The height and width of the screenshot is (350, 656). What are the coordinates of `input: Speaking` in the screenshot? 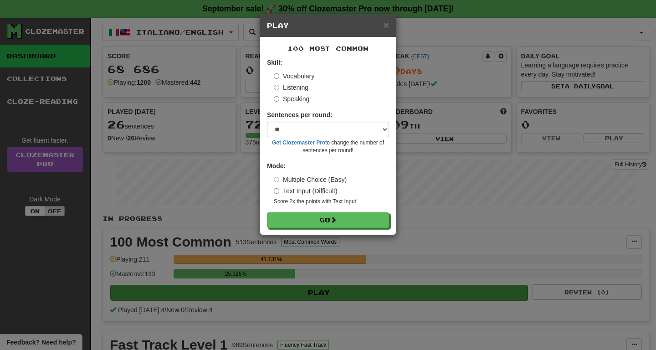 It's located at (277, 99).